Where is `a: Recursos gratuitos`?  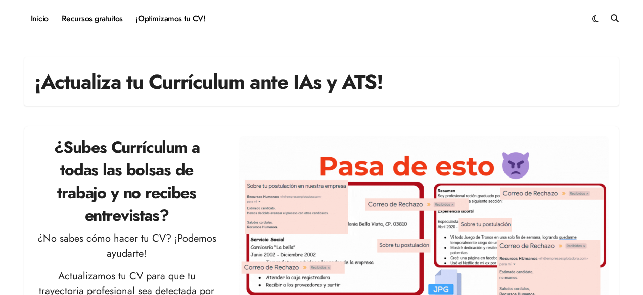
a: Recursos gratuitos is located at coordinates (92, 19).